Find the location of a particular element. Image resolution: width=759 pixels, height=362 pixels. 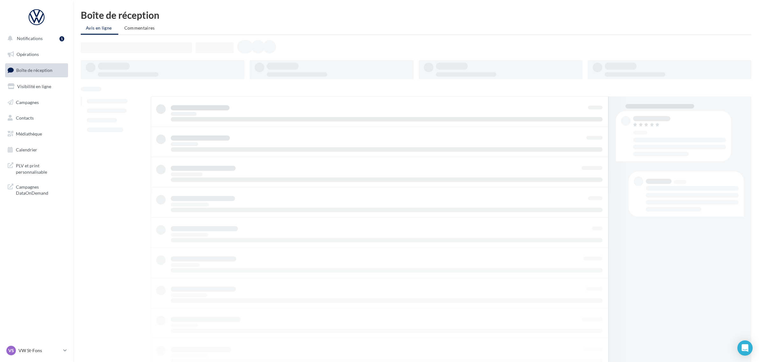

a: Campagnes DataOnDemand is located at coordinates (37, 189).